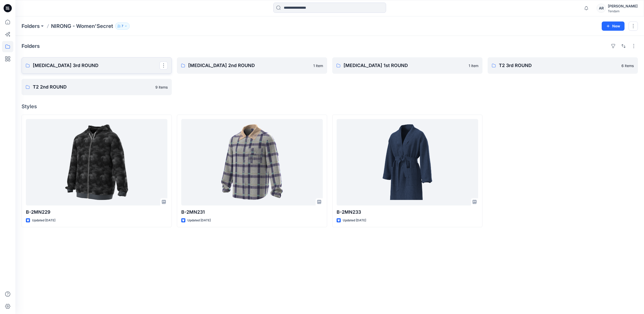 The height and width of the screenshot is (314, 644). What do you see at coordinates (613, 26) in the screenshot?
I see `button: New` at bounding box center [613, 26].